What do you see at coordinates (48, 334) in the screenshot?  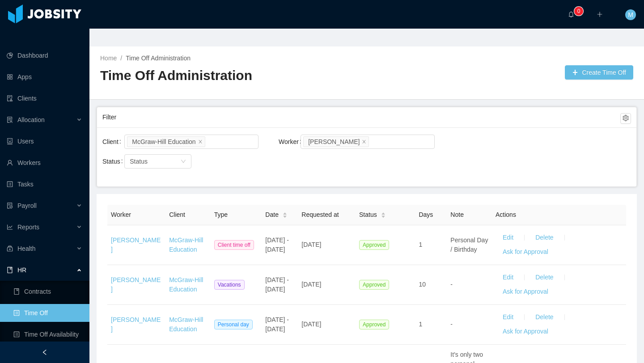 I see `a: icon: profileTime Off Availability` at bounding box center [48, 334].